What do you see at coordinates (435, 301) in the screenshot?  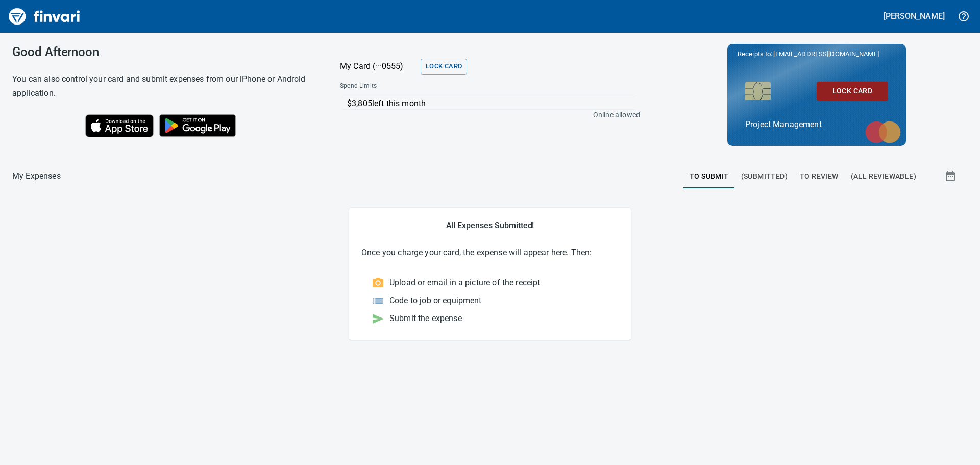 I see `p: Code to job or equipment` at bounding box center [435, 301].